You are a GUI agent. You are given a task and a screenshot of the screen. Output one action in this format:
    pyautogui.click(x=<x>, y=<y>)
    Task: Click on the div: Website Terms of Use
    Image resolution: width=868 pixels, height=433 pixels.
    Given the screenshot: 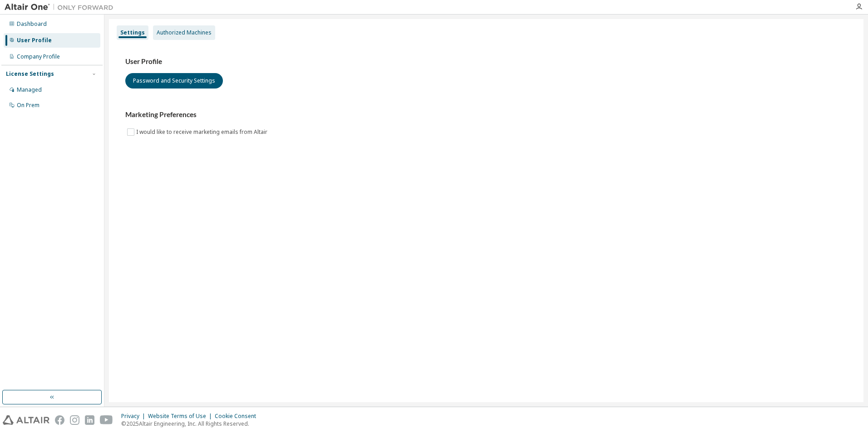 What is the action you would take?
    pyautogui.click(x=181, y=417)
    